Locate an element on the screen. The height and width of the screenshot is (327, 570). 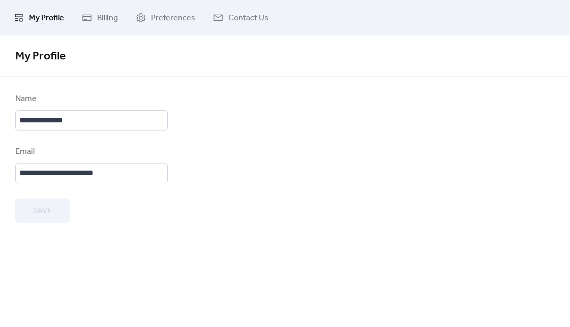
span: Contact Us is located at coordinates (248, 18).